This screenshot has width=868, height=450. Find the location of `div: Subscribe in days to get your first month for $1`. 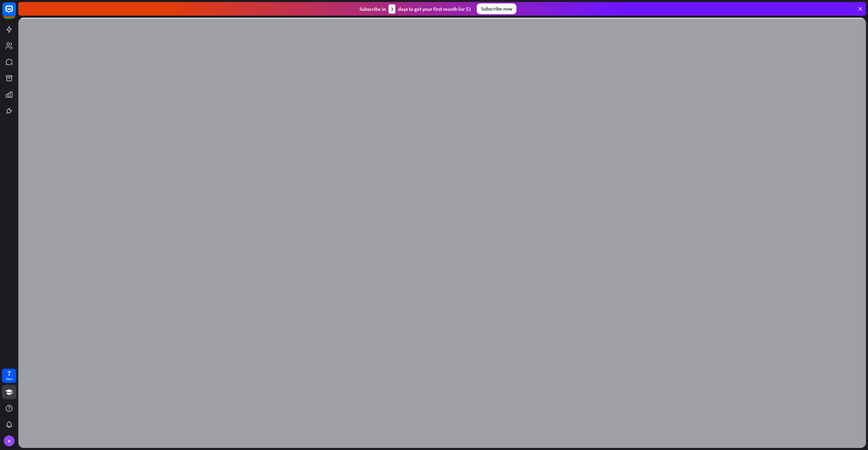

div: Subscribe in days to get your first month for $1 is located at coordinates (415, 9).